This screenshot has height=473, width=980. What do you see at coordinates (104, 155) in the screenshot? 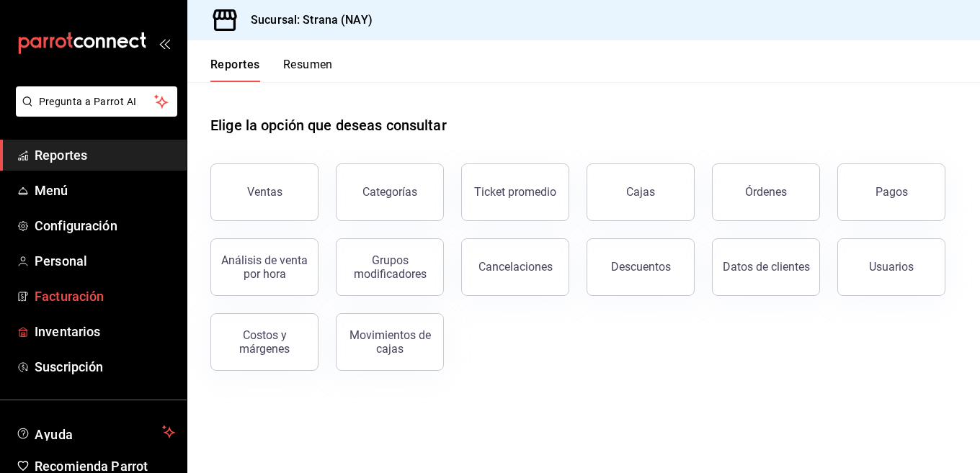
I see `span: Reportes` at bounding box center [104, 155].